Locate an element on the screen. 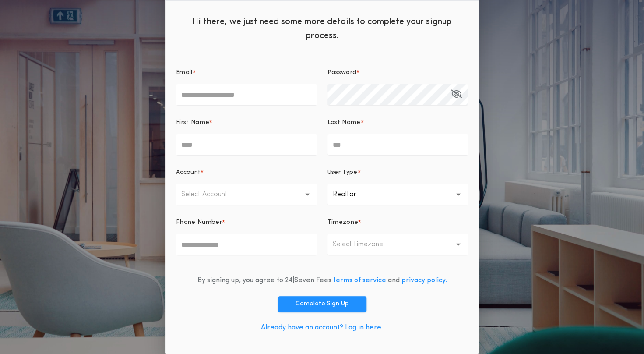 This screenshot has width=644, height=354. p: First Name is located at coordinates (192, 123).